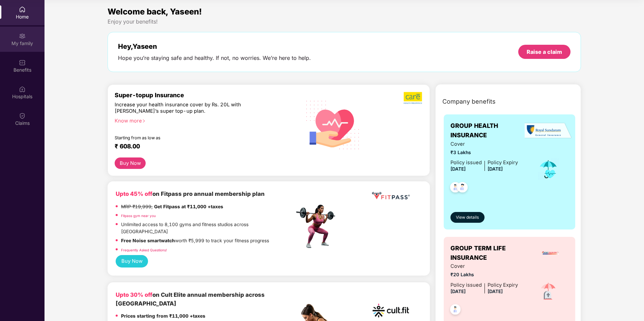 The width and height of the screenshot is (644, 321). What do you see at coordinates (413, 98) in the screenshot?
I see `img: b5dec4f62d2307b9de63beb79f102df3.png` at bounding box center [413, 98].